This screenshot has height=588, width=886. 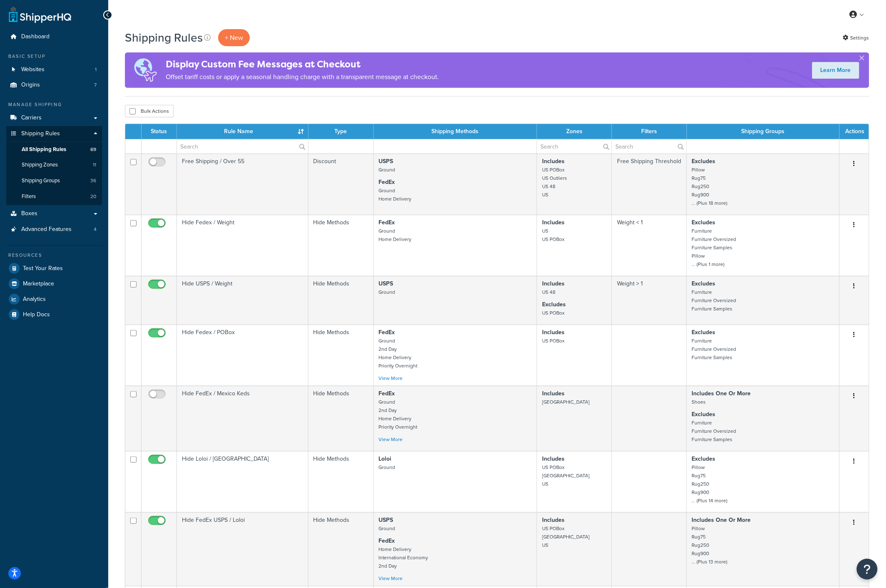 I want to click on td: Weight < 1, so click(x=649, y=245).